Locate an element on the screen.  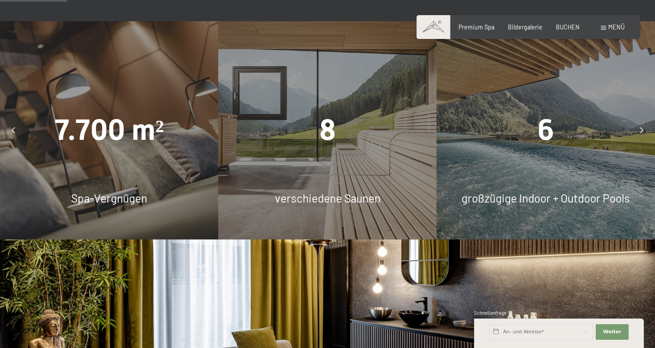
span: 8 is located at coordinates (327, 130).